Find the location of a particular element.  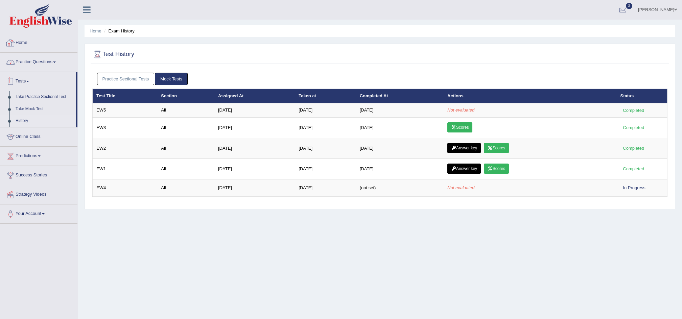

th: Status is located at coordinates (642, 96).